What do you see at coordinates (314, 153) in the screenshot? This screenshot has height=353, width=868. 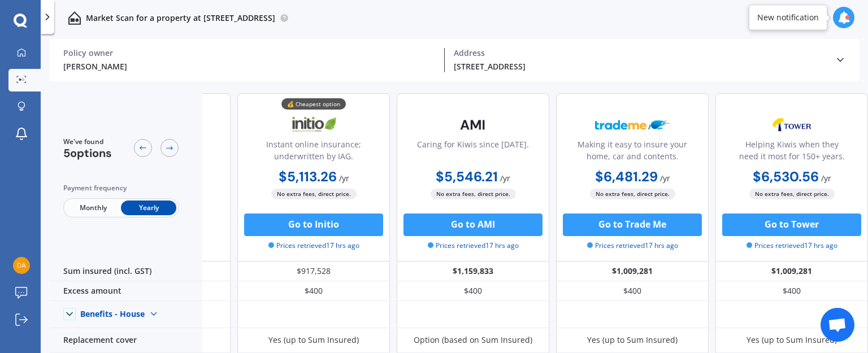 I see `div: Instant online insurance; underwritten by IAG.` at bounding box center [314, 153].